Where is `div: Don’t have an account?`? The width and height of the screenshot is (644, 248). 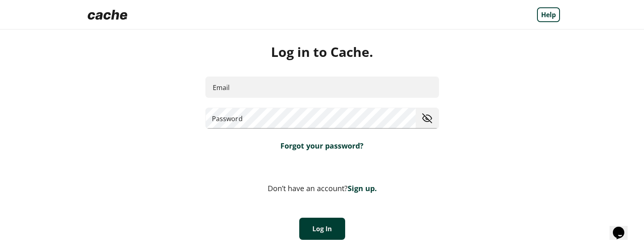 div: Don’t have an account? is located at coordinates (322, 189).